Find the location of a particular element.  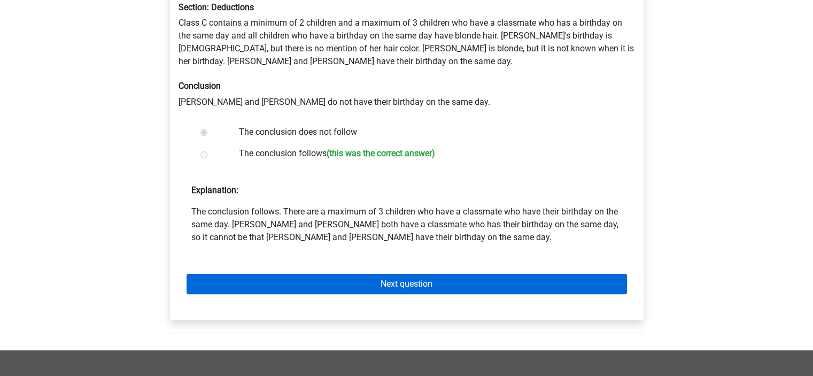

label: The conclusion follows is located at coordinates (424, 154).